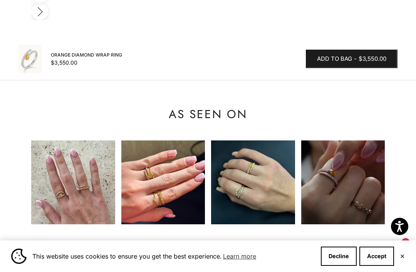 The height and width of the screenshot is (272, 416). I want to click on a: Learn more, so click(240, 257).